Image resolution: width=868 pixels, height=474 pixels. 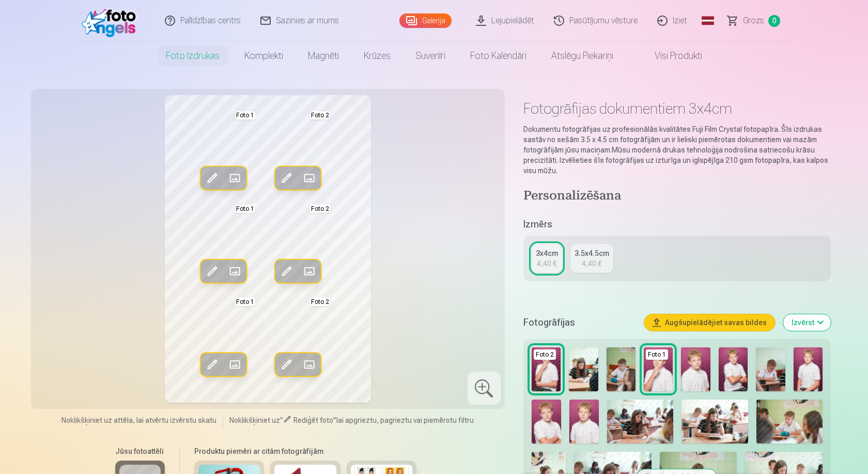 I want to click on h5: Fotogrāfijas, so click(x=580, y=323).